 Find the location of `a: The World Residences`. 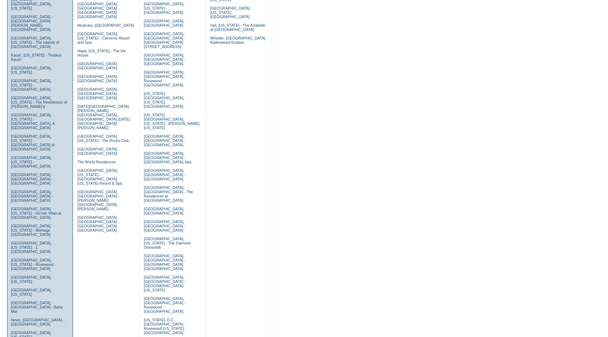

a: The World Residences is located at coordinates (97, 162).